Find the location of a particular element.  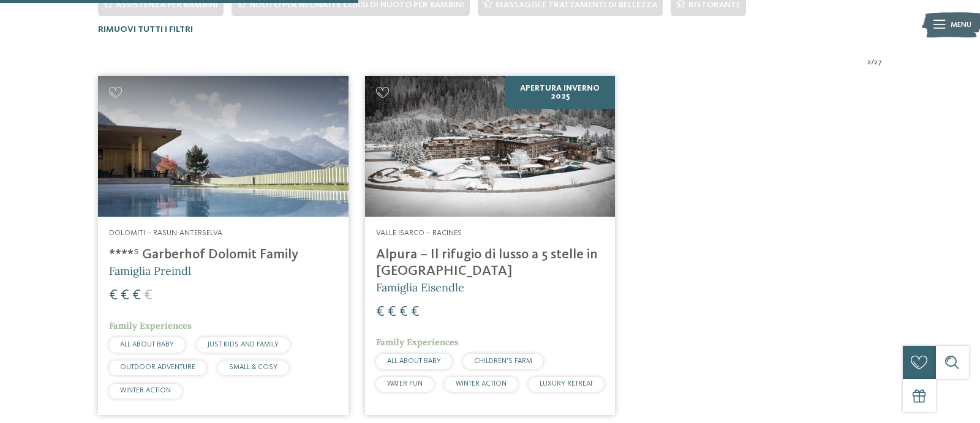

span: Ristorante is located at coordinates (714, 5).